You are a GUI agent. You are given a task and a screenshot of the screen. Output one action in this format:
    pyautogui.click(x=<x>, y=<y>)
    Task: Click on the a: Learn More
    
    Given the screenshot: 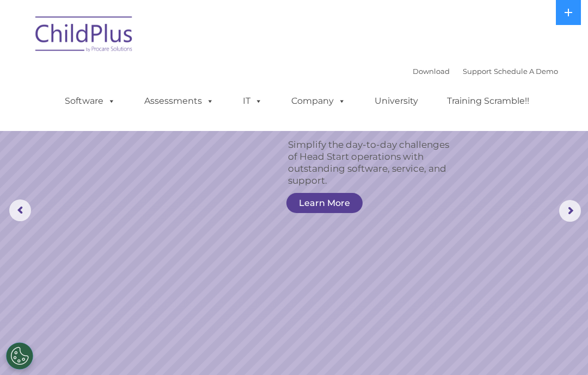 What is the action you would take?
    pyautogui.click(x=325, y=203)
    